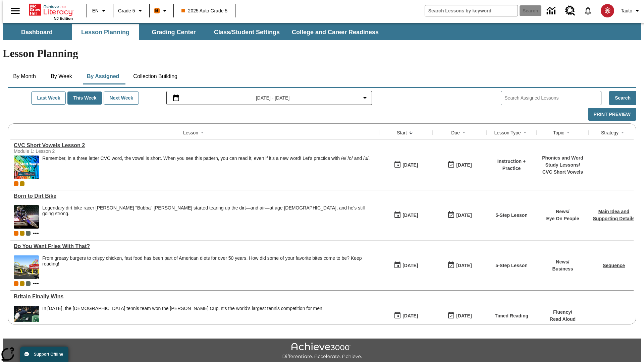 This screenshot has height=362, width=644. What do you see at coordinates (570, 11) in the screenshot?
I see `a: Resource Center, Will open in new tab` at bounding box center [570, 11].